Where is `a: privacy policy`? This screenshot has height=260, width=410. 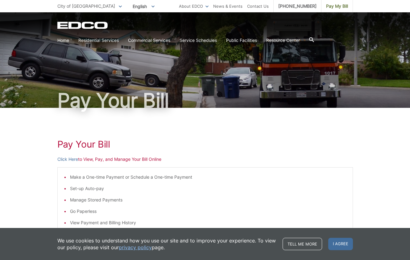 a: privacy policy is located at coordinates (135, 248).